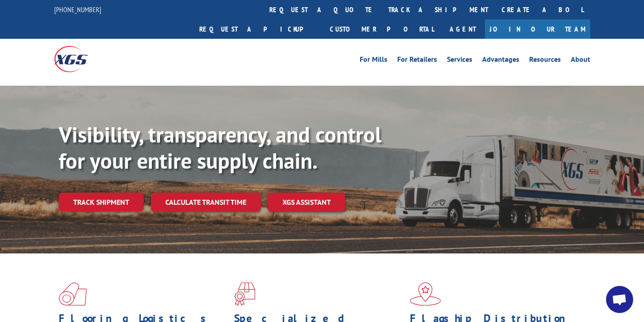 This screenshot has width=644, height=322. Describe the element at coordinates (101, 203) in the screenshot. I see `a: Track shipment` at that location.